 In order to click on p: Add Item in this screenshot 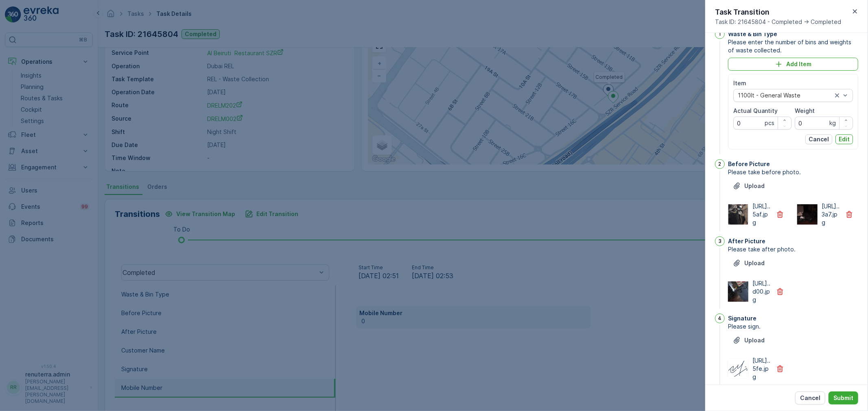, I will do `click(798, 64)`.